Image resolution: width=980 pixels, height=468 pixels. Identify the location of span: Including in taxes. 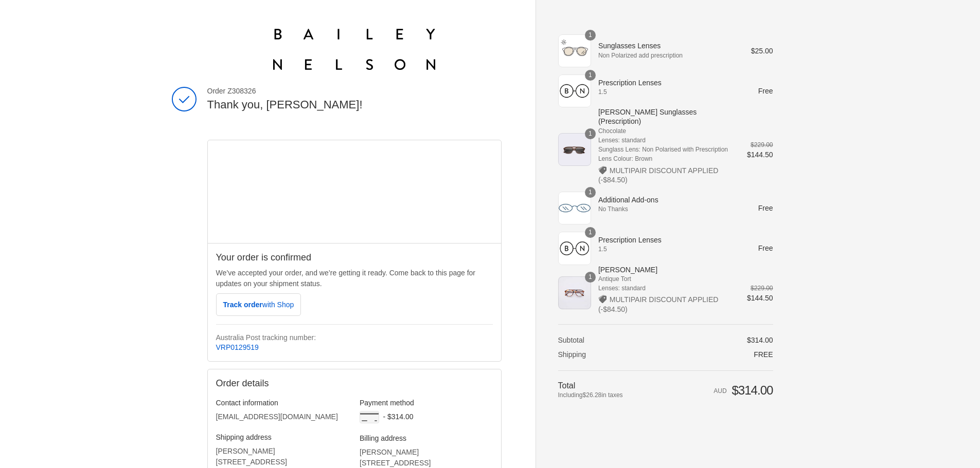
(609, 395).